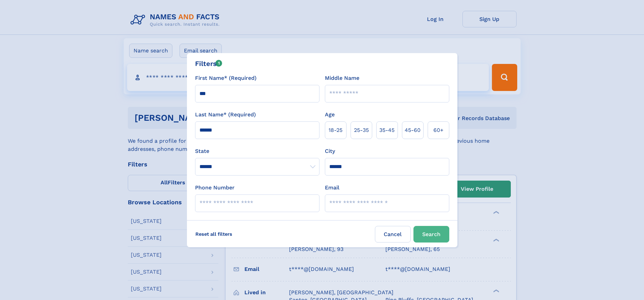 The width and height of the screenshot is (644, 300). What do you see at coordinates (343, 78) in the screenshot?
I see `label: Middle Name` at bounding box center [343, 78].